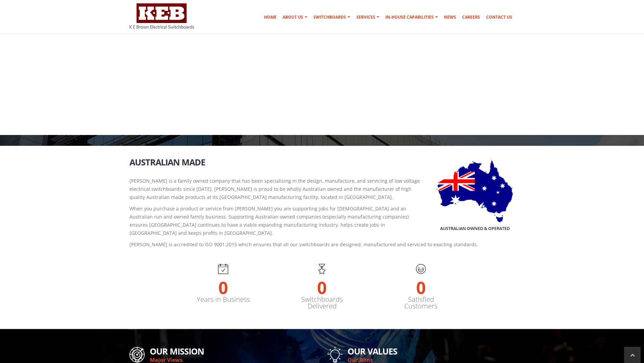 The width and height of the screenshot is (644, 363). What do you see at coordinates (322, 303) in the screenshot?
I see `label: Switchboards Delivered` at bounding box center [322, 303].